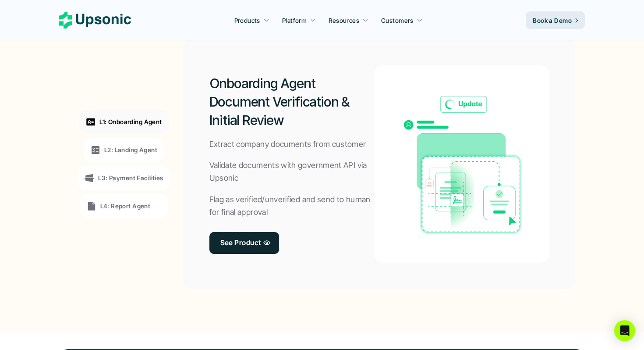 The width and height of the screenshot is (644, 350). Describe the element at coordinates (288, 144) in the screenshot. I see `p: Extract company documents from customer` at that location.